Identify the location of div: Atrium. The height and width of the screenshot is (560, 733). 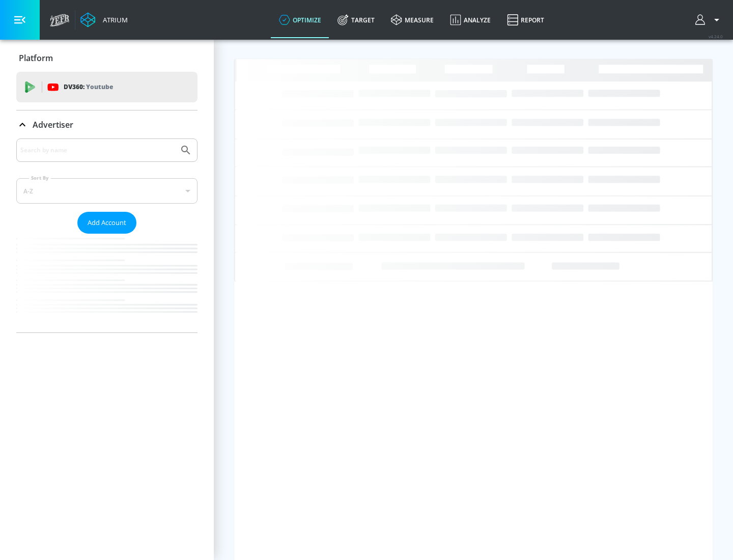
(113, 20).